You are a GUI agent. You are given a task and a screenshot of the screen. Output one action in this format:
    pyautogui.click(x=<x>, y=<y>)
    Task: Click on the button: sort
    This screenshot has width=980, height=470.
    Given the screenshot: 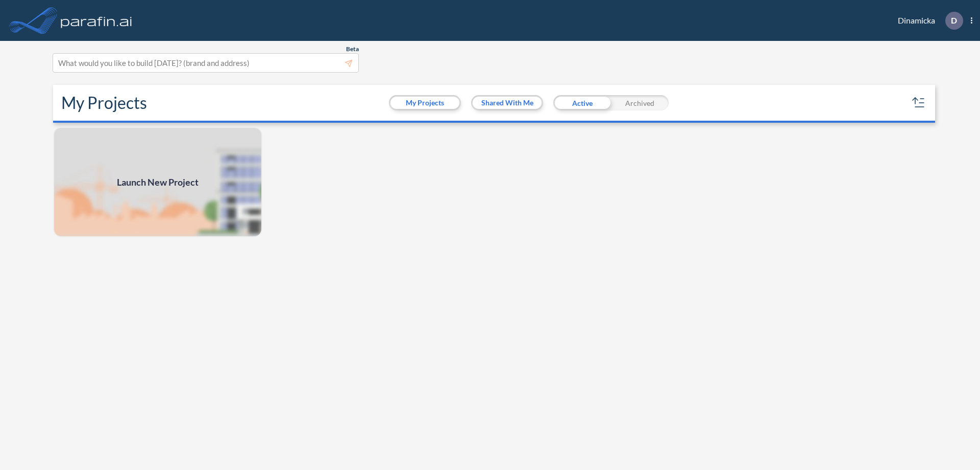 What is the action you would take?
    pyautogui.click(x=919, y=102)
    